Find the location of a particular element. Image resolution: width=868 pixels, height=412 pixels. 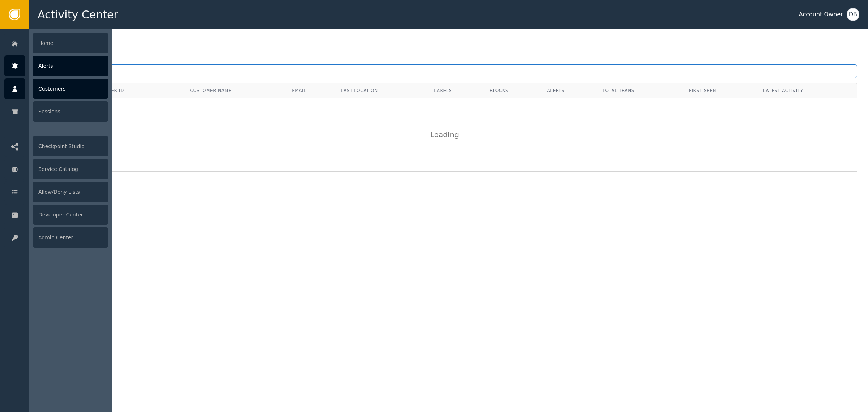

a: Admin Center is located at coordinates (57, 237).